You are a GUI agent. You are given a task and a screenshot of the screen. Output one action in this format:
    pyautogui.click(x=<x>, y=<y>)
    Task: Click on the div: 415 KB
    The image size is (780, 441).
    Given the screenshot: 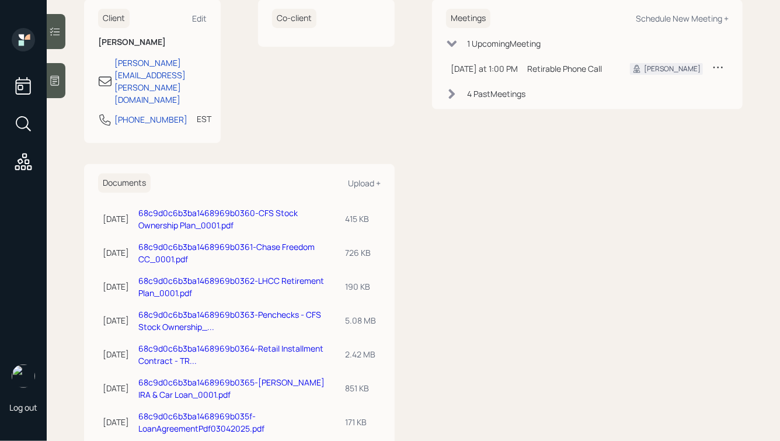 What is the action you would take?
    pyautogui.click(x=360, y=218)
    